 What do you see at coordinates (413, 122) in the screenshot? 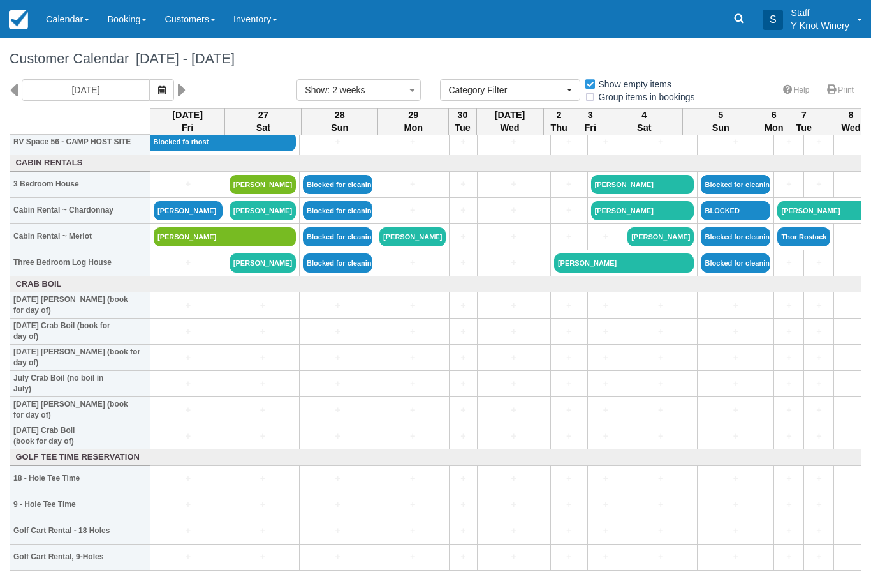
I see `th: 29 Mon` at bounding box center [413, 122].